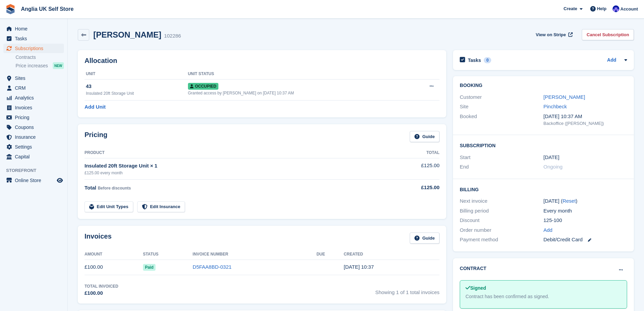  I want to click on span: View on Stripe, so click(551, 35).